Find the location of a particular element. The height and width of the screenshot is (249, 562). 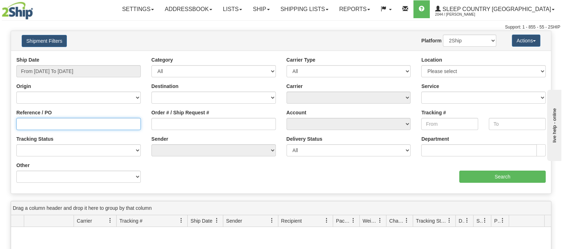

a: Delivery Status filter column settings is located at coordinates (467, 220).